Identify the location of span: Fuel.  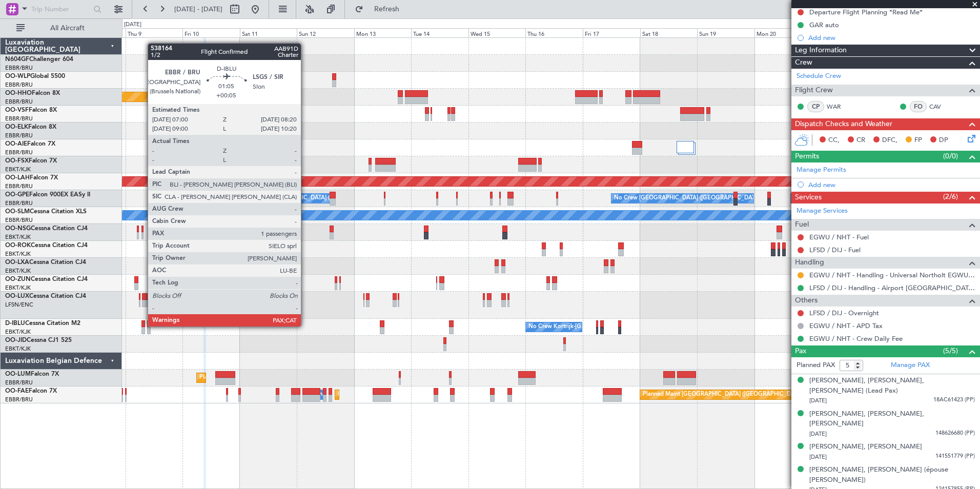
(802, 224).